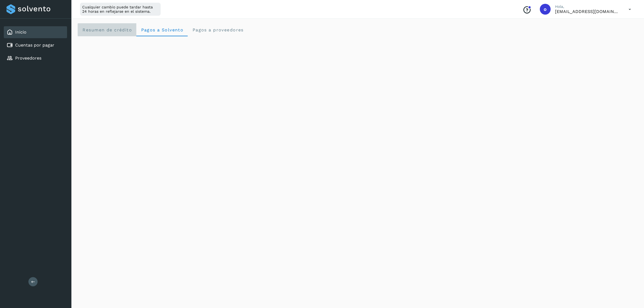  I want to click on span: Pagos a proveedores, so click(218, 30).